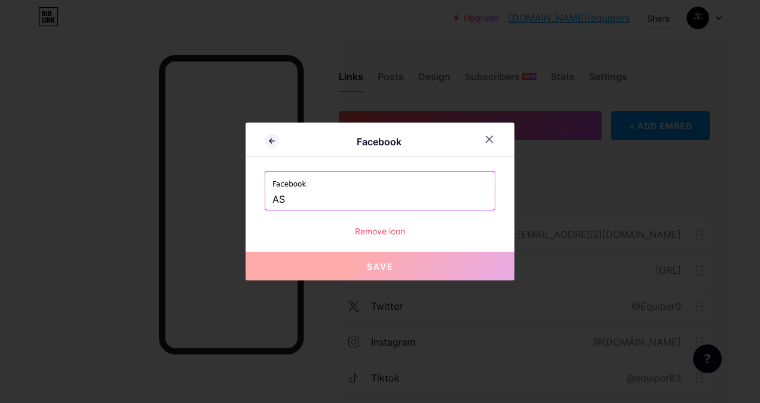 This screenshot has height=403, width=760. Describe the element at coordinates (380, 231) in the screenshot. I see `div: Remove icon` at that location.